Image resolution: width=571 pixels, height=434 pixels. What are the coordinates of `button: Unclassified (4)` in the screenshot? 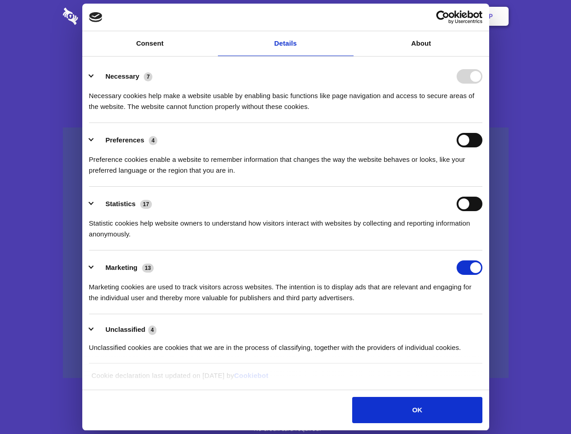 It's located at (126, 330).